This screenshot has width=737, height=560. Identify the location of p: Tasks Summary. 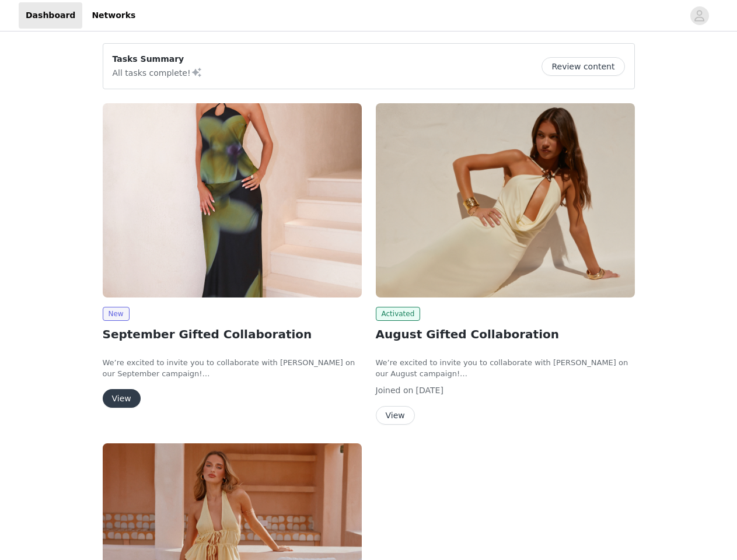
(158, 59).